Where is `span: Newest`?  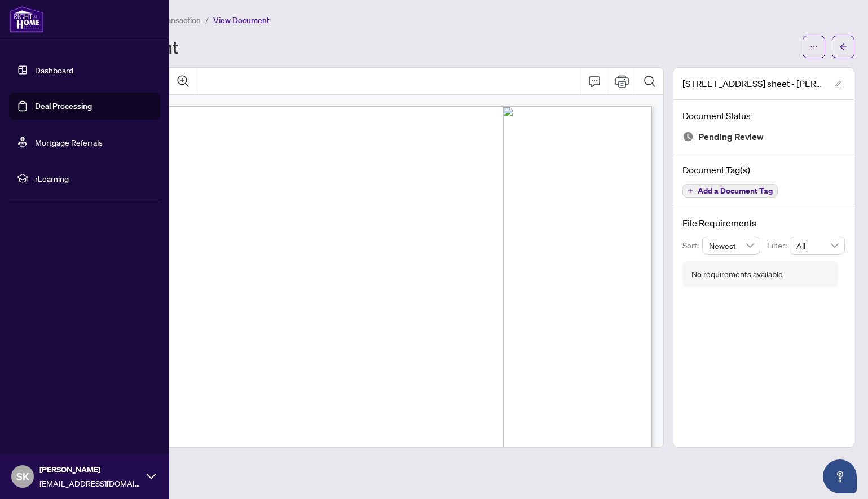 span: Newest is located at coordinates (731, 245).